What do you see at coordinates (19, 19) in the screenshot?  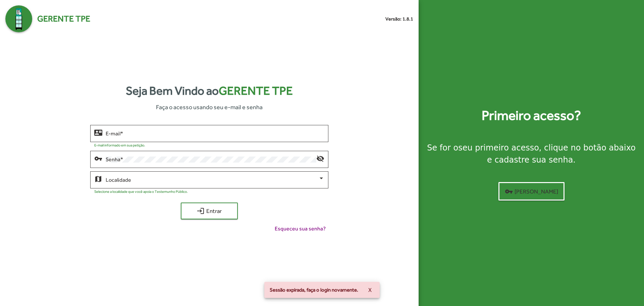 I see `img: Logo Gerente` at bounding box center [19, 19].